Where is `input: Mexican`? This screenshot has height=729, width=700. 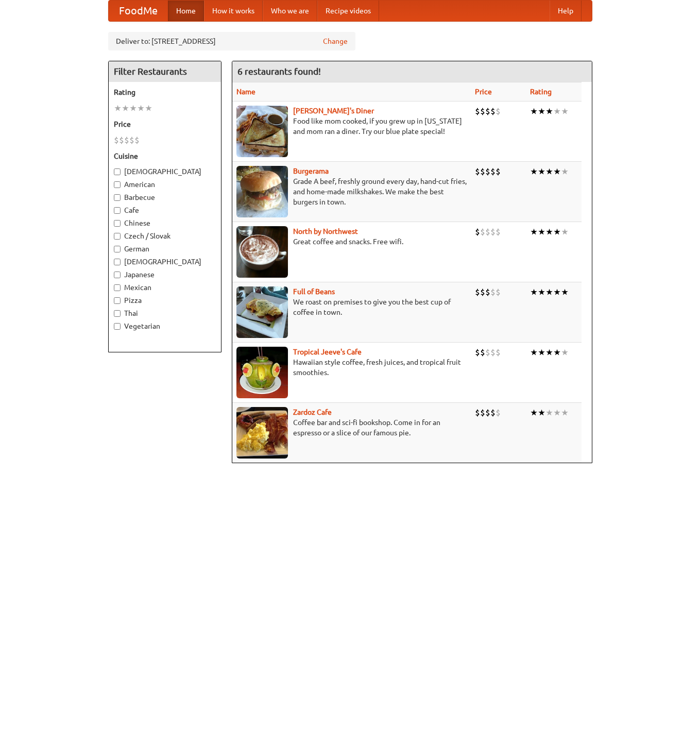 input: Mexican is located at coordinates (116, 288).